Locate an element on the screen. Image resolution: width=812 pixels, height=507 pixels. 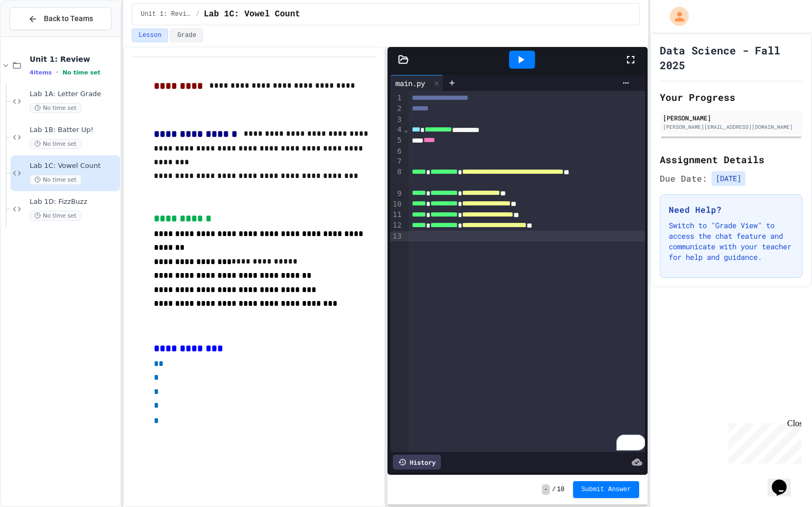
span: 4 items is located at coordinates (41, 73).